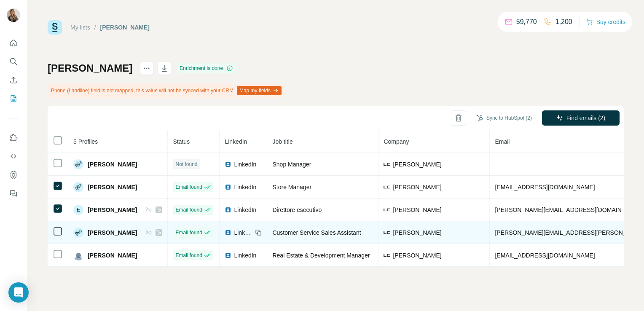 Image resolution: width=644 pixels, height=311 pixels. What do you see at coordinates (586, 118) in the screenshot?
I see `span: Find emails (2)` at bounding box center [586, 118].